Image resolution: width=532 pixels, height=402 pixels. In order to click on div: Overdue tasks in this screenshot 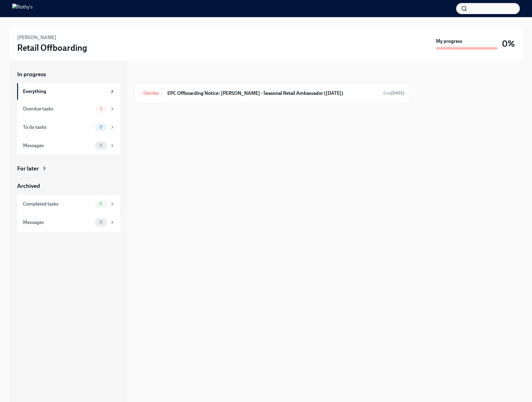, I will do `click(58, 109)`.